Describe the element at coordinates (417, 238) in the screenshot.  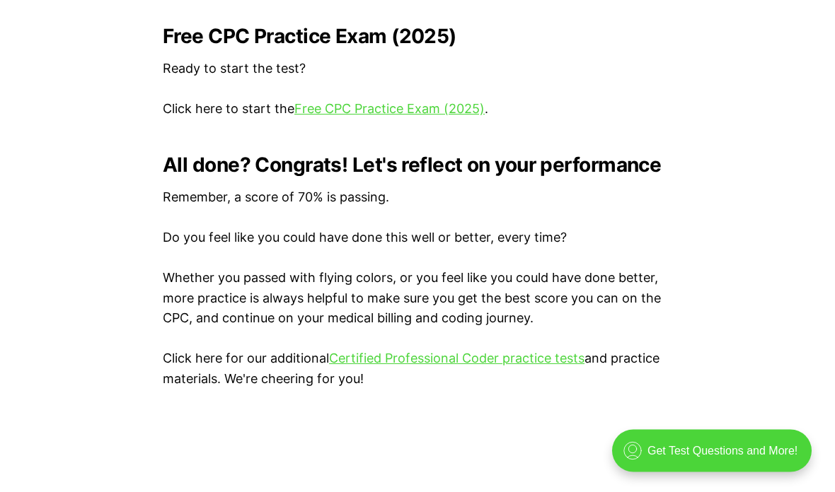
I see `p: Do you feel like you could have done this well or better, every time?` at that location.